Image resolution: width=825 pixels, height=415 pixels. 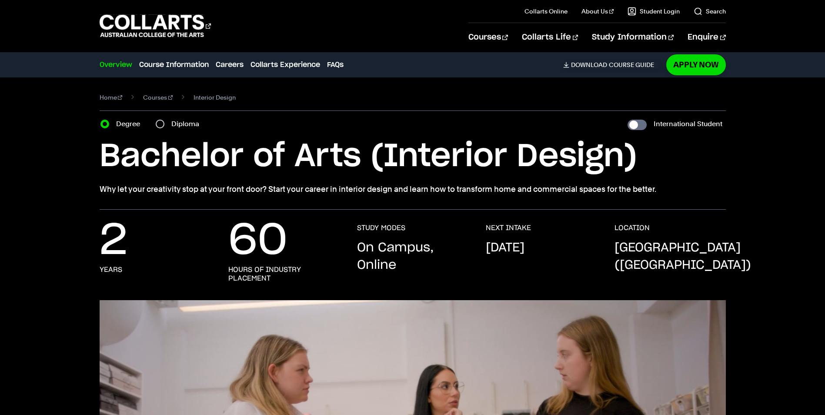 I want to click on p: Why let your creativity stop at your front door? Start your career in interior design and learn h..., so click(x=413, y=189).